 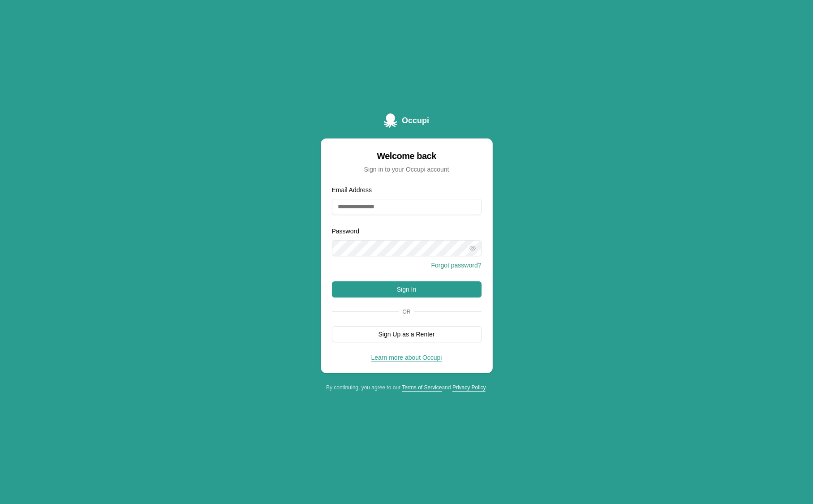 What do you see at coordinates (406, 311) in the screenshot?
I see `span: Or` at bounding box center [406, 311].